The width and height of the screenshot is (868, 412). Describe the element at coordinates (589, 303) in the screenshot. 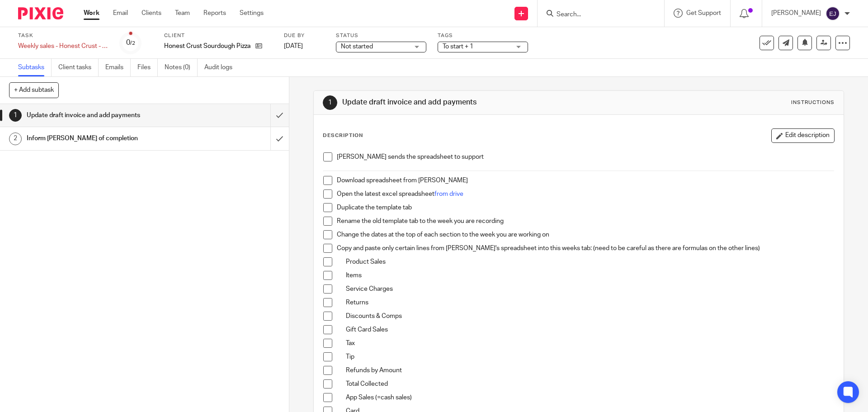

I see `p: Returns` at that location.